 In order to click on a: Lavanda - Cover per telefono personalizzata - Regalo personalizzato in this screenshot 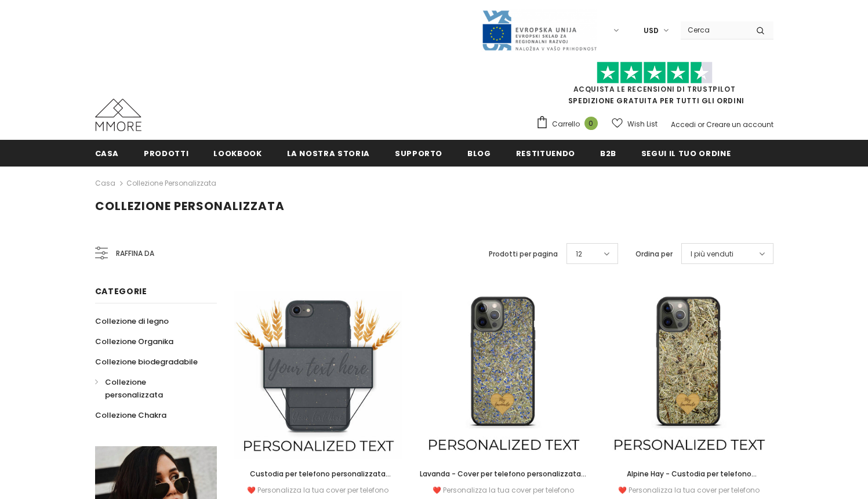, I will do `click(504, 474)`.